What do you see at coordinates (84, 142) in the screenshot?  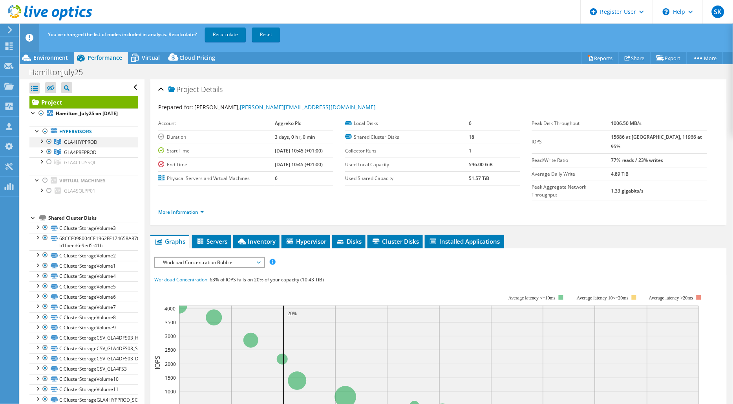 I see `a: GLA4HYPPROD` at bounding box center [84, 142].